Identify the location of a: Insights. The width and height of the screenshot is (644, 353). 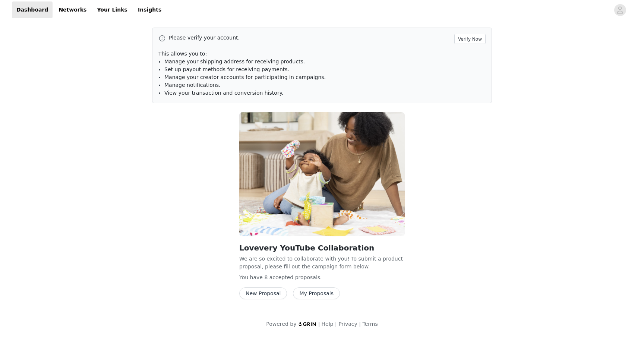
(149, 10).